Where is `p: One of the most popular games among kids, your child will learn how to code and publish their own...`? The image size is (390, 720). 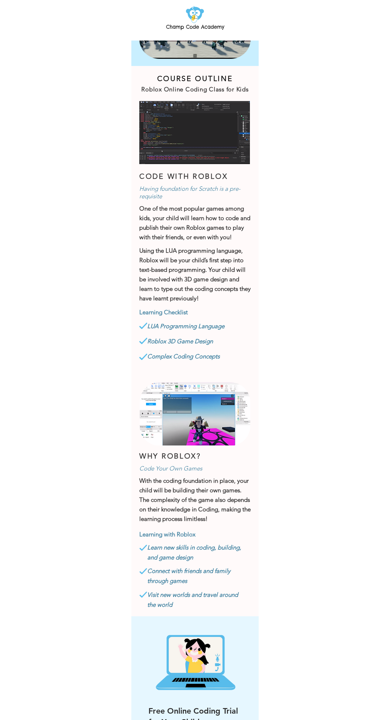
p: One of the most popular games among kids, your child will learn how to code and publish their own... is located at coordinates (195, 223).